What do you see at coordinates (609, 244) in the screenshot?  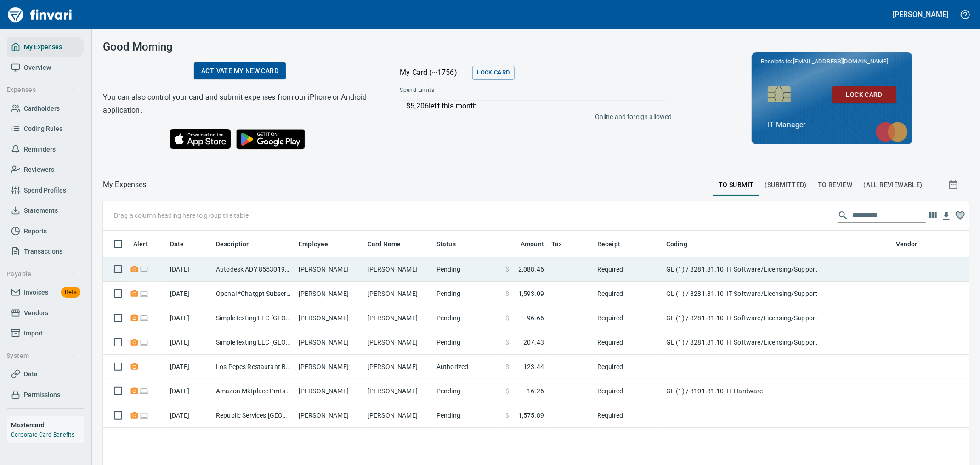 I see `span: Receipt` at bounding box center [609, 244].